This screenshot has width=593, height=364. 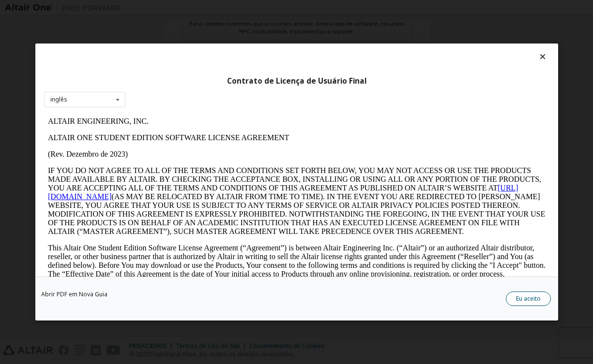 What do you see at coordinates (252, 41) in the screenshot?
I see `p: (Rev. Dezembro de 2023)` at bounding box center [252, 41].